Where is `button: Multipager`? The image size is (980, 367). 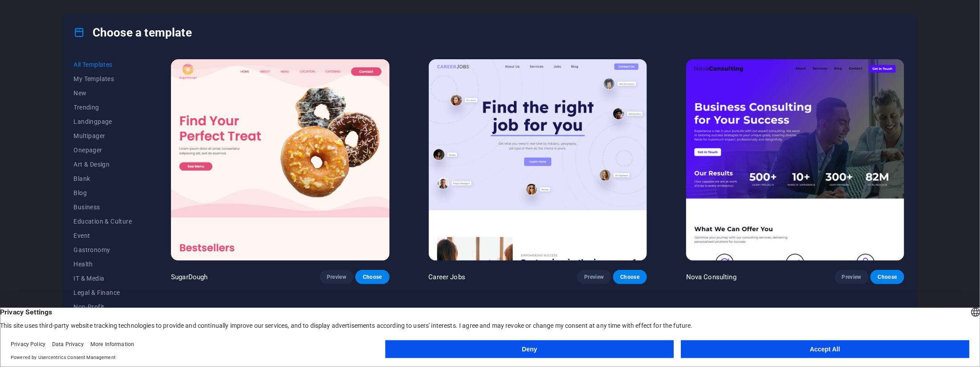 button: Multipager is located at coordinates (103, 135).